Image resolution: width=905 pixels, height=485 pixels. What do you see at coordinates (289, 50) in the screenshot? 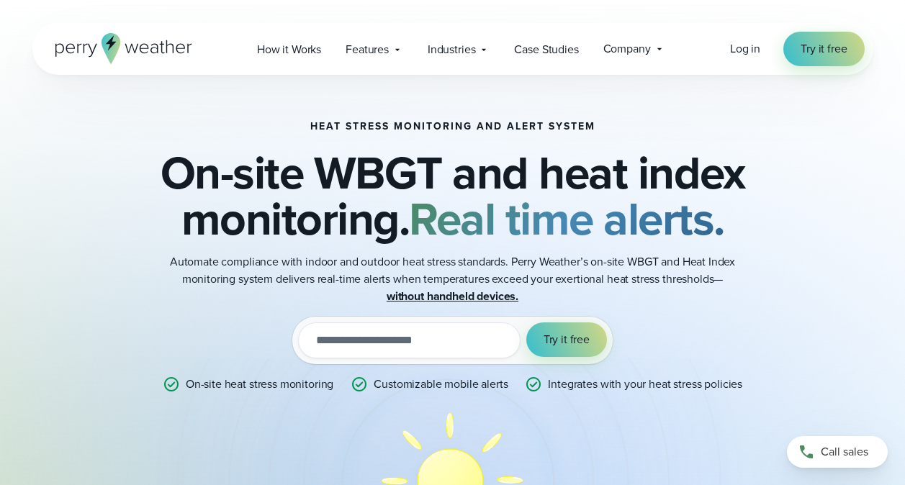
I see `span: How it Works` at bounding box center [289, 50].